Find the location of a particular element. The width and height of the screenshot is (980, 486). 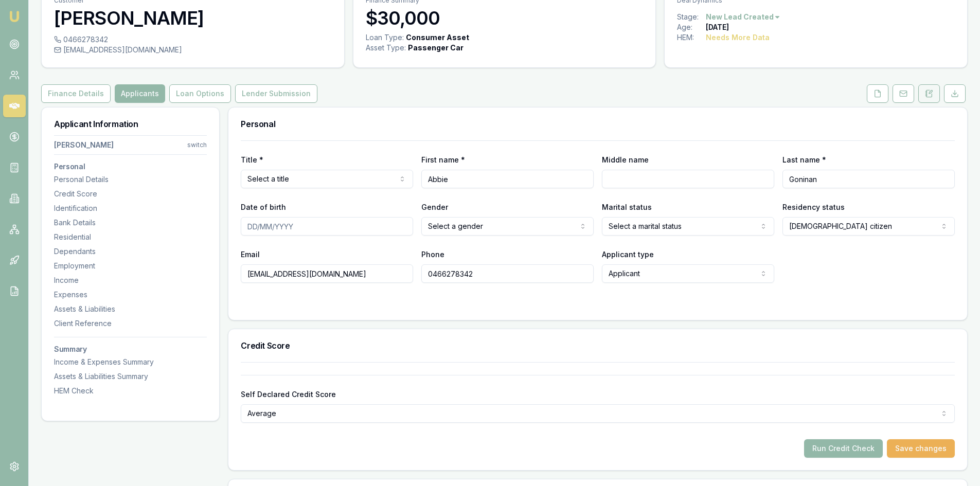

div: switch is located at coordinates (197, 145).